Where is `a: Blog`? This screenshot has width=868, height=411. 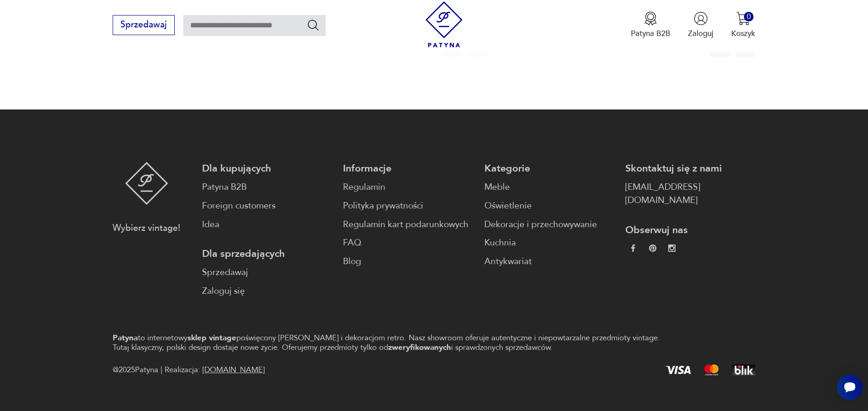
a: Blog is located at coordinates (408, 261).